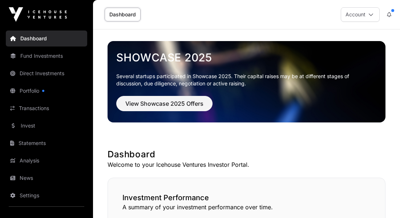 Image resolution: width=400 pixels, height=218 pixels. What do you see at coordinates (46, 56) in the screenshot?
I see `a: Fund Investments` at bounding box center [46, 56].